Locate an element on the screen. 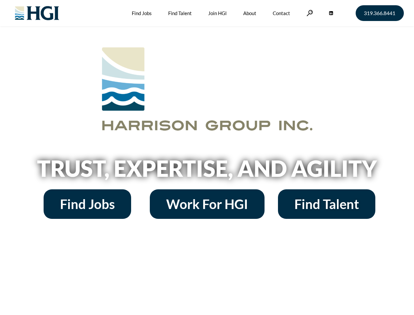 The width and height of the screenshot is (414, 315). span: Find Talent is located at coordinates (327, 204).